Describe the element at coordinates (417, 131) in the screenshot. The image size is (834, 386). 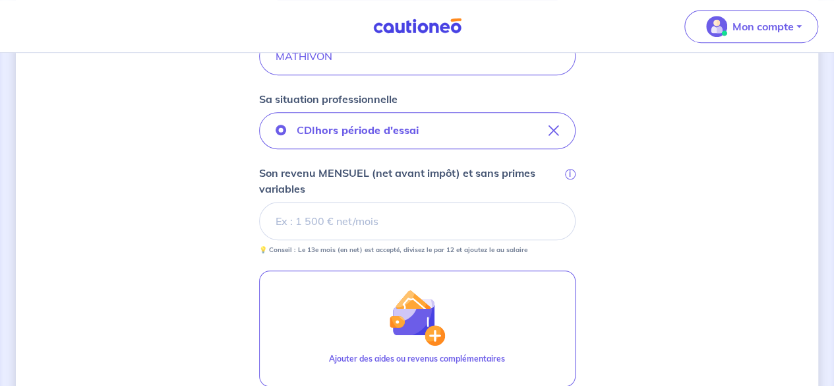
I see `button: CDIhors période d'essai` at that location.